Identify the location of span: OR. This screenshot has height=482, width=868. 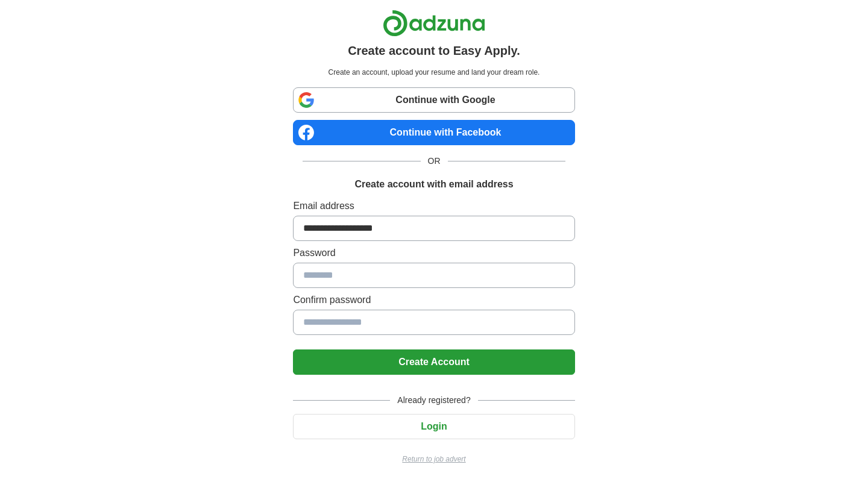
(434, 161).